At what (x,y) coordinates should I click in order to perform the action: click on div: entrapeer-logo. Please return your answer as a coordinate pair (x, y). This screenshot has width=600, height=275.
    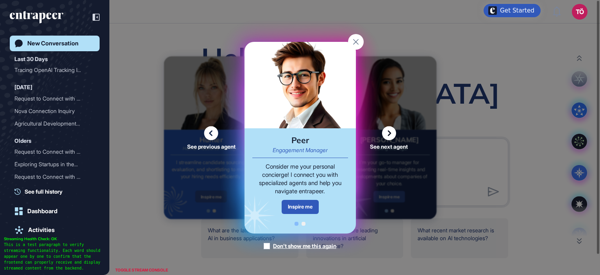
    Looking at the image, I should click on (36, 17).